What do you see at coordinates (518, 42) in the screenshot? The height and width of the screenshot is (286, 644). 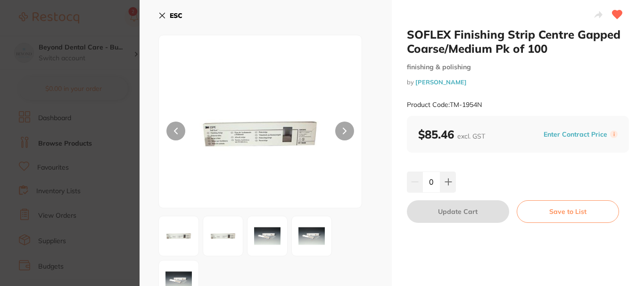 I see `h2: SOFLEX Finishing Strip Centre Gapped Coarse/Medium Pk of 100` at bounding box center [518, 42].